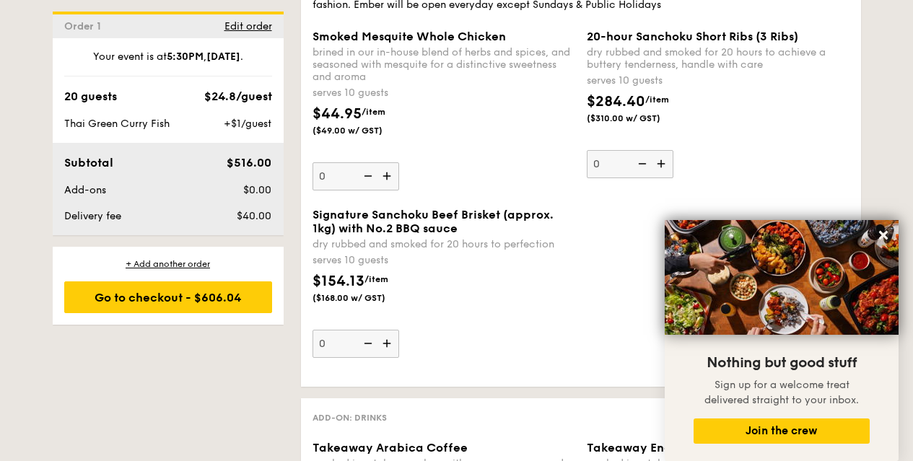 This screenshot has height=461, width=913. What do you see at coordinates (117, 123) in the screenshot?
I see `span: Thai Green Curry Fish` at bounding box center [117, 123].